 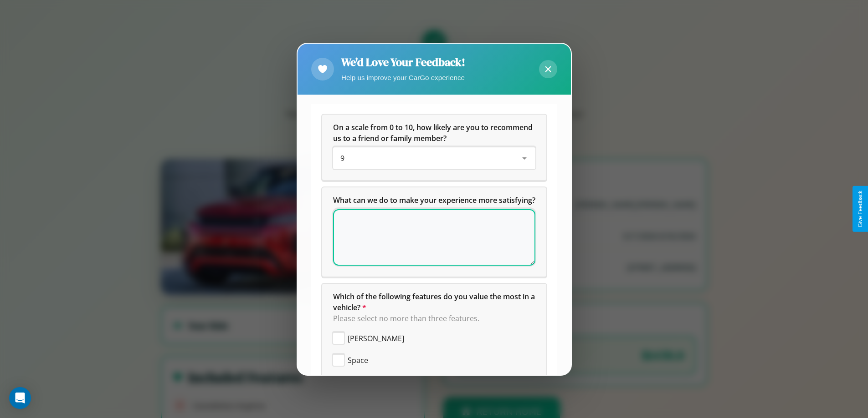 What do you see at coordinates (358, 360) in the screenshot?
I see `span: Space` at bounding box center [358, 360].